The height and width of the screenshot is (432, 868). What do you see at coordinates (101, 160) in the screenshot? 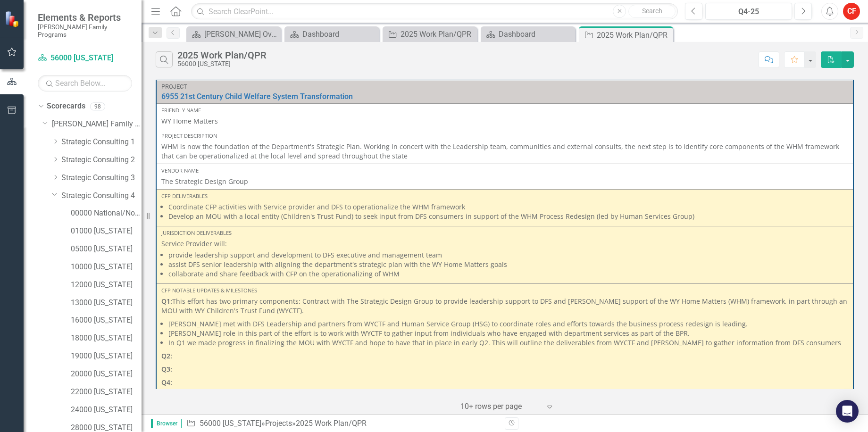
I see `a: Strategic Consulting 2` at bounding box center [101, 160].